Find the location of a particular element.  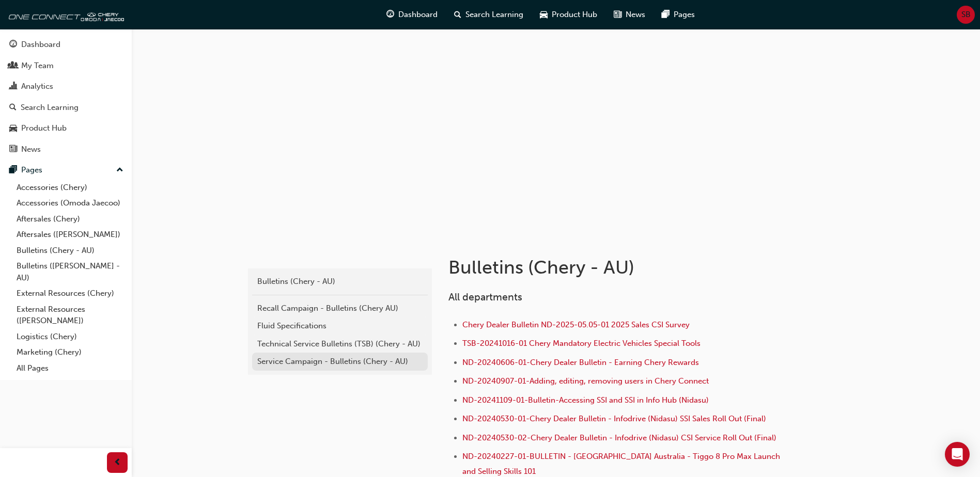

span: Search Learning is located at coordinates (495, 14).